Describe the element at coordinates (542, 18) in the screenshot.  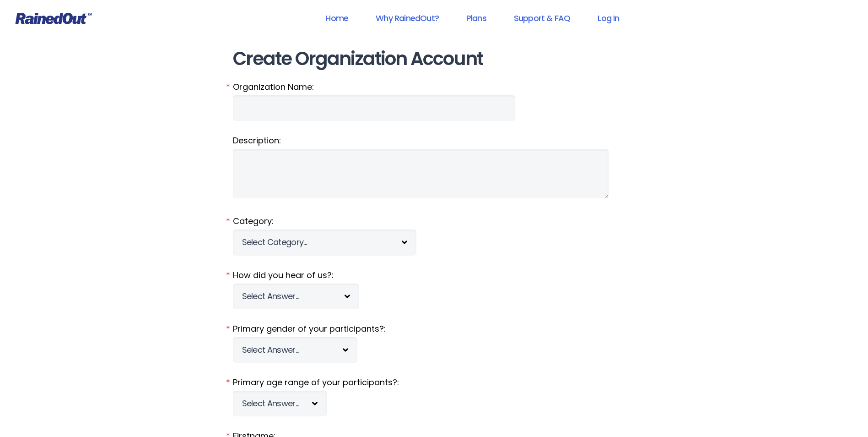
I see `a: Support & FAQ` at that location.